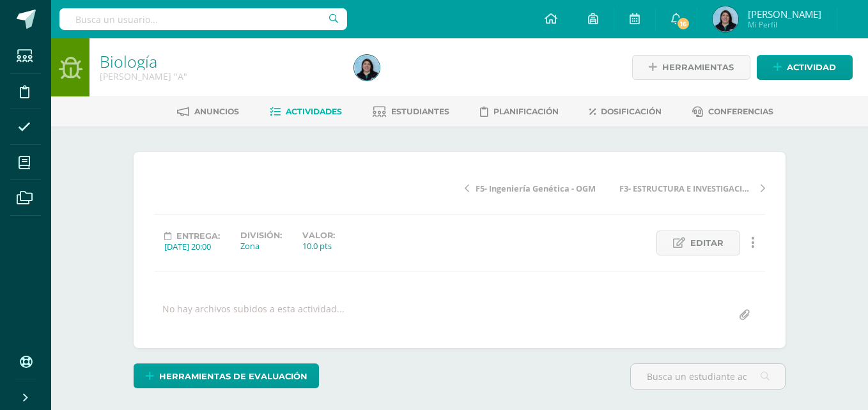 The height and width of the screenshot is (410, 868). What do you see at coordinates (683, 24) in the screenshot?
I see `span: 16` at bounding box center [683, 24].